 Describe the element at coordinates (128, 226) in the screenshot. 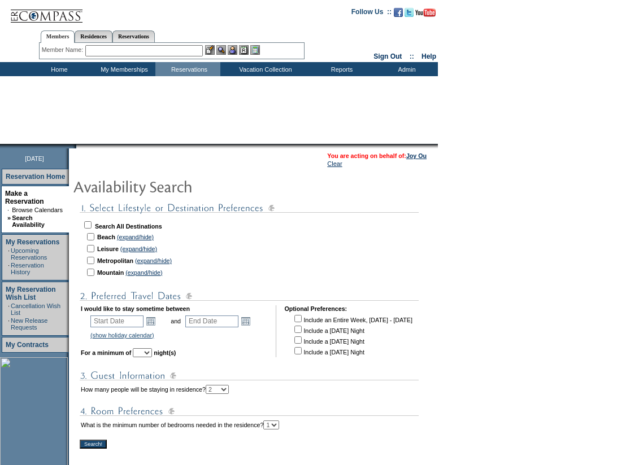

I see `b: Search All Destinations` at that location.